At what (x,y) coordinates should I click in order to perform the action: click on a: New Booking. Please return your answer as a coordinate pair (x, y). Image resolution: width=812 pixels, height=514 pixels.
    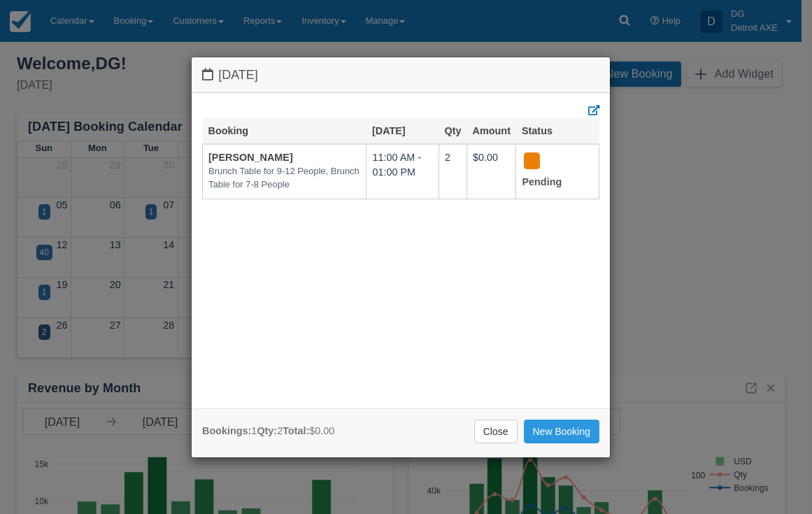
    Looking at the image, I should click on (562, 431).